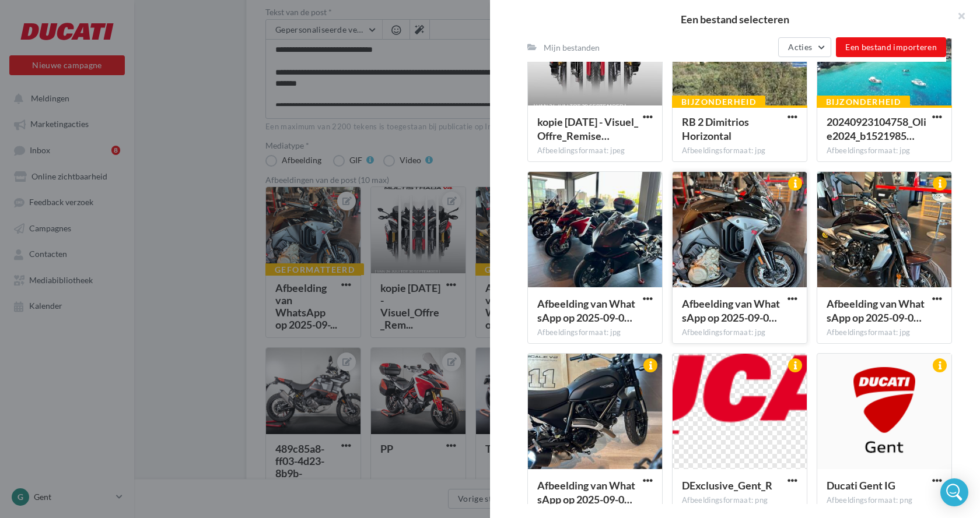 This screenshot has width=980, height=518. I want to click on span: DExclusive_Gent_R, so click(727, 486).